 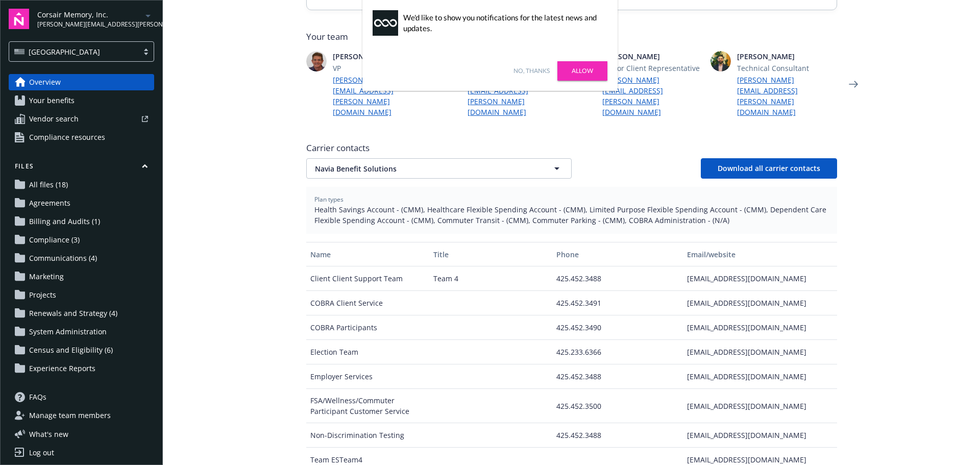 I want to click on div: Non-Discrimination Testing, so click(x=368, y=436).